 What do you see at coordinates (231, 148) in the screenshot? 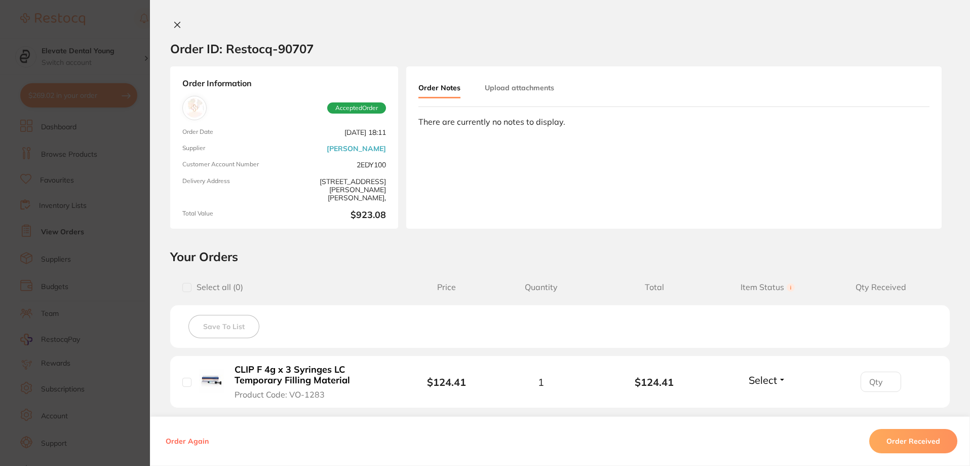
I see `span: Supplier` at bounding box center [231, 148].